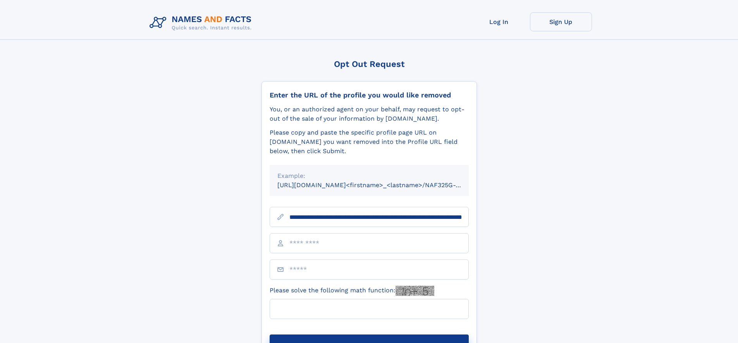 The height and width of the screenshot is (343, 738). I want to click on a: Sign Up, so click(561, 22).